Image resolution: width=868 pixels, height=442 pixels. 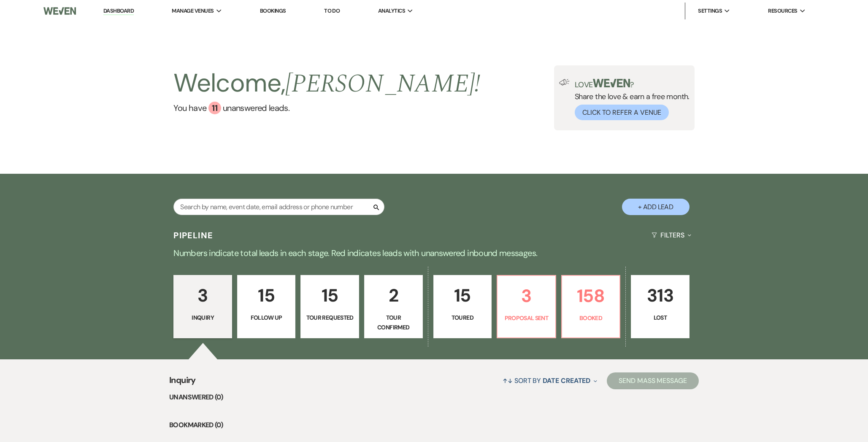 What do you see at coordinates (327, 83) in the screenshot?
I see `h2: Welcome,` at bounding box center [327, 83].